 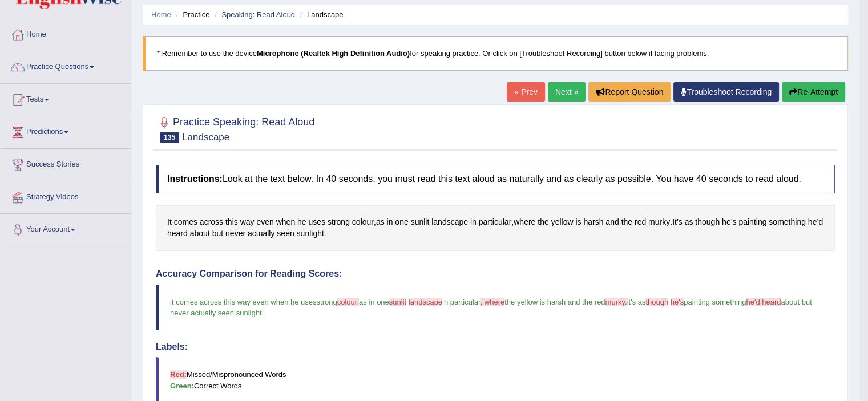 What do you see at coordinates (525, 92) in the screenshot?
I see `a: « Prev` at bounding box center [525, 92].